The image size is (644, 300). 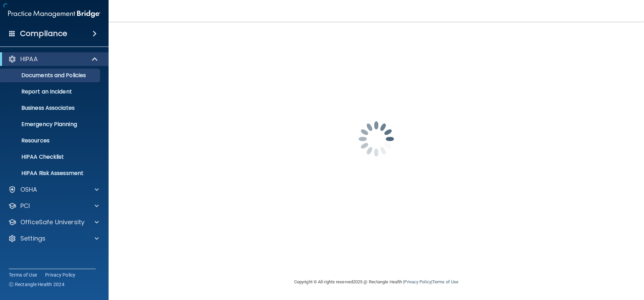 What do you see at coordinates (53, 189) in the screenshot?
I see `a: OSHA` at bounding box center [53, 189].